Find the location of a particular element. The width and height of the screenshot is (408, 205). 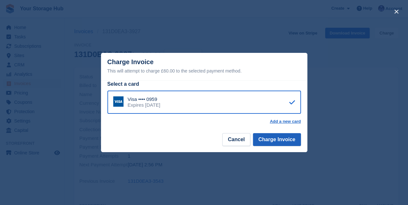

div: Visa •••• 0959 is located at coordinates (144, 99).